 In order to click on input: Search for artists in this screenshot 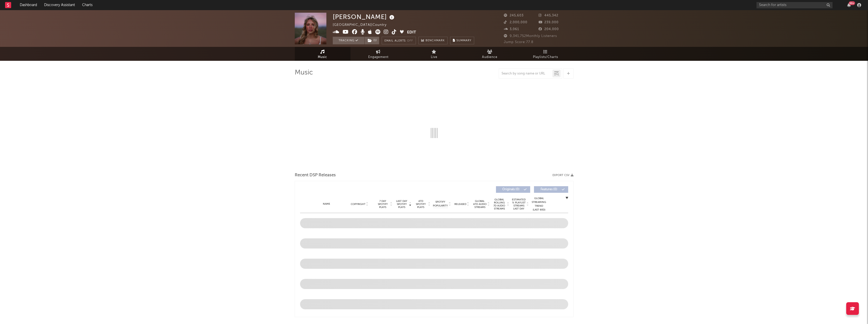, I will do `click(795, 5)`.